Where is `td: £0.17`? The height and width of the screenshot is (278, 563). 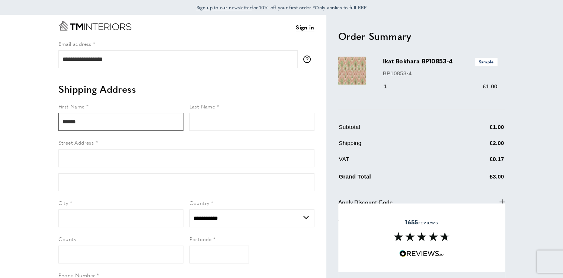 td: £0.17 is located at coordinates (479, 162).